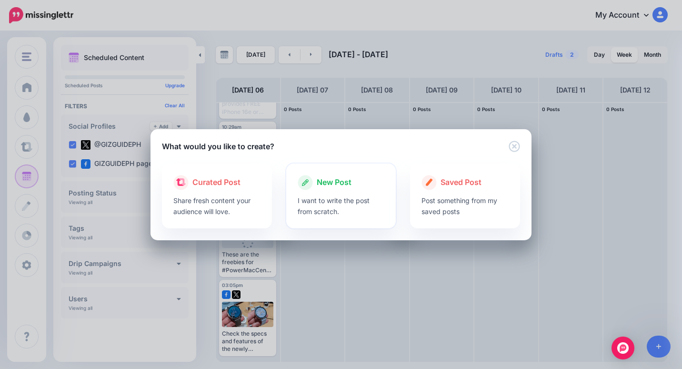  Describe the element at coordinates (217, 206) in the screenshot. I see `p: Share fresh content your audience will love.` at that location.